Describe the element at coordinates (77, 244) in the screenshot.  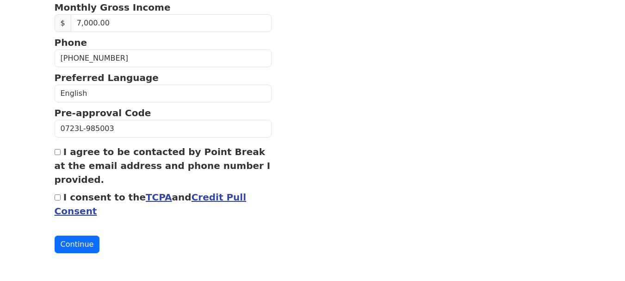
I see `button: Continue` at that location.